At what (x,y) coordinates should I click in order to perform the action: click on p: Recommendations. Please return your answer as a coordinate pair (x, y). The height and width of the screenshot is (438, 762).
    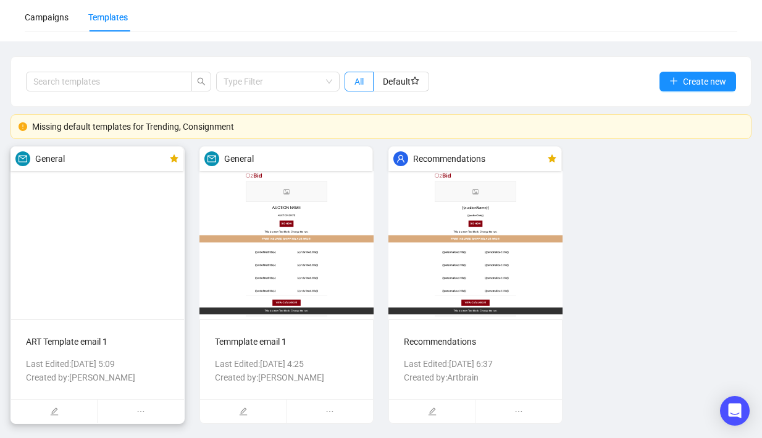
    Looking at the image, I should click on (476, 342).